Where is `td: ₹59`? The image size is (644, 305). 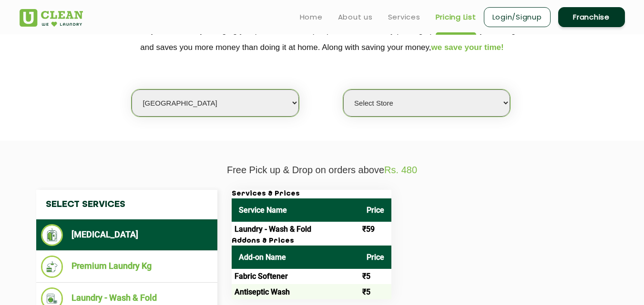 td: ₹59 is located at coordinates (375, 229).